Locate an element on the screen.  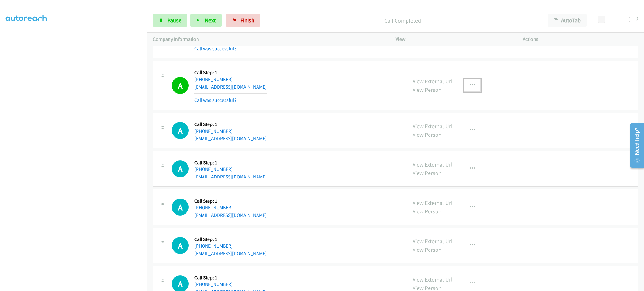
p: Call Completed is located at coordinates (403, 20).